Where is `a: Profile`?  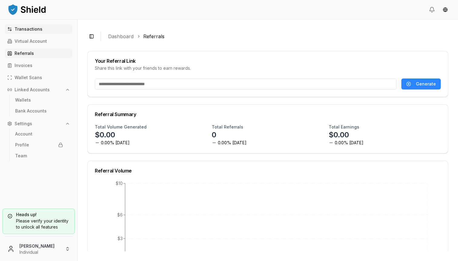
a: Profile is located at coordinates (39, 145).